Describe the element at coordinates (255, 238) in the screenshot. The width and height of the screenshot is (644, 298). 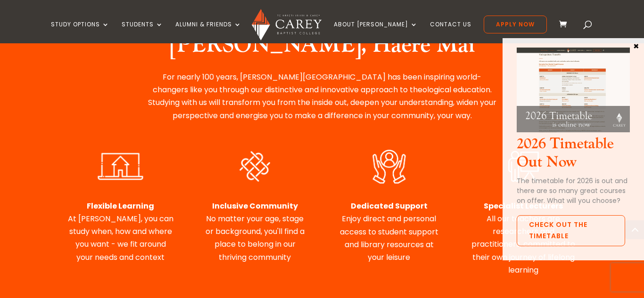
I see `span: No matter your age, stage or background, you'll find a place to belong in our thriving community` at that location.